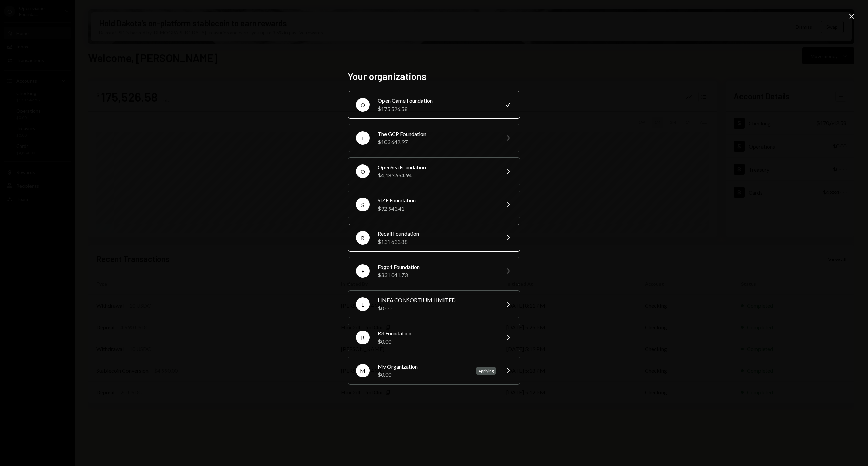 This screenshot has width=868, height=466. Describe the element at coordinates (437, 300) in the screenshot. I see `div: LINEA CONSORTIUM LIMITED` at that location.